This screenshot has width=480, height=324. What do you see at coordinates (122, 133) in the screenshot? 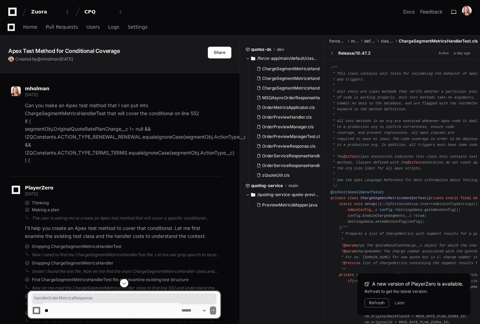
I see `p: Can you make an Apex test method that I can put into ChargeSegmentMetricsHandlerTest that will co...` at bounding box center [122, 133].